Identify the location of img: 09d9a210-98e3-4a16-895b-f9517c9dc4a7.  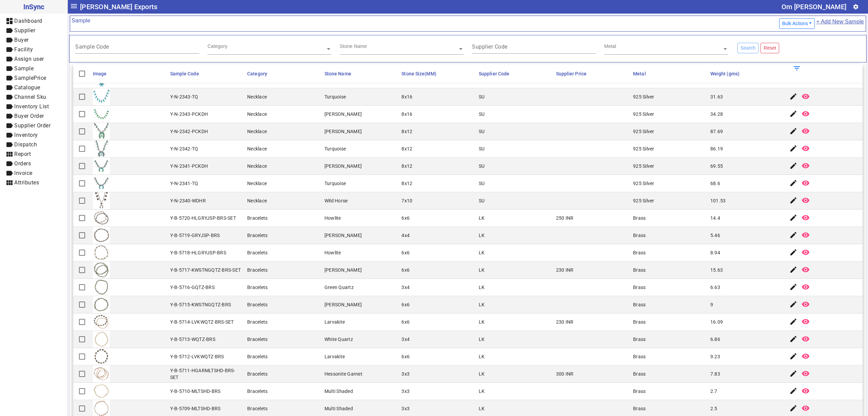
(101, 97).